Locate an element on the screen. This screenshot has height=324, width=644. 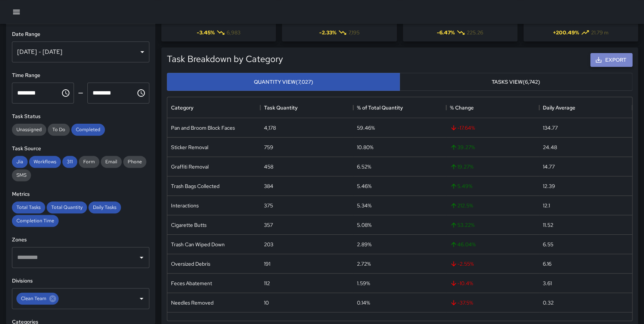
span: -17.64 % is located at coordinates (462, 127).